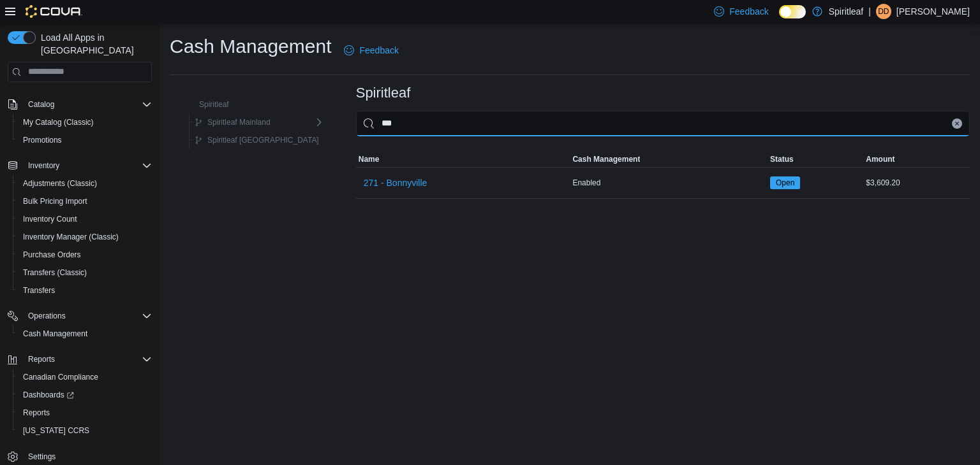  Describe the element at coordinates (55, 334) in the screenshot. I see `a: Cash Management` at that location.